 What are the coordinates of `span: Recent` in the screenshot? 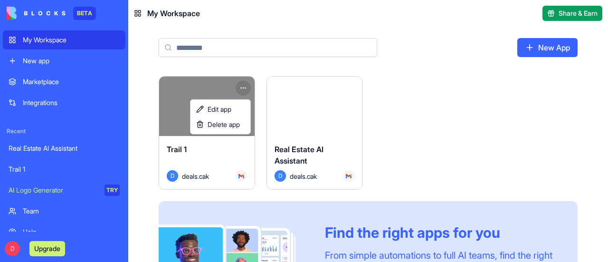 It's located at (64, 131).